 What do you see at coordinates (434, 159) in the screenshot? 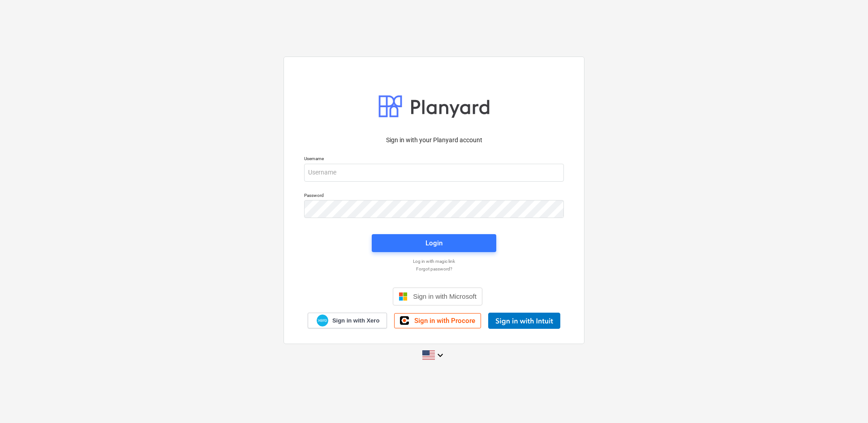
I see `p: Username` at bounding box center [434, 159].